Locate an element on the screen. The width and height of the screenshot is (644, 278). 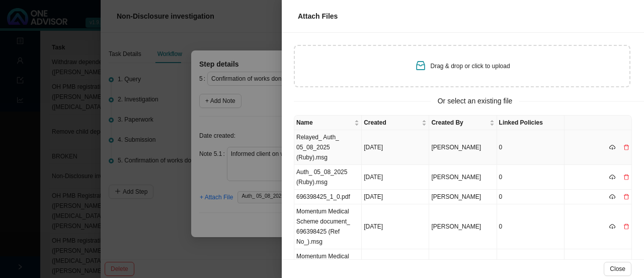
th: Linked Policies is located at coordinates (531, 123).